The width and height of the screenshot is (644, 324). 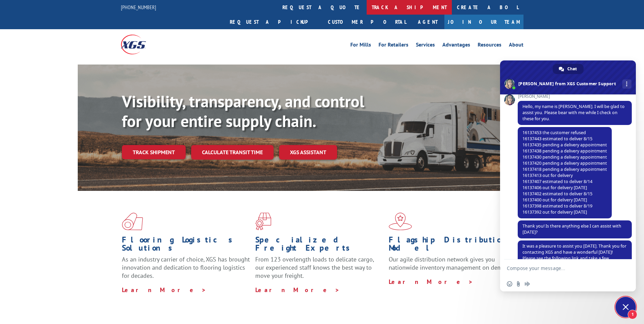 What do you see at coordinates (425, 46) in the screenshot?
I see `a: Services` at bounding box center [425, 46].